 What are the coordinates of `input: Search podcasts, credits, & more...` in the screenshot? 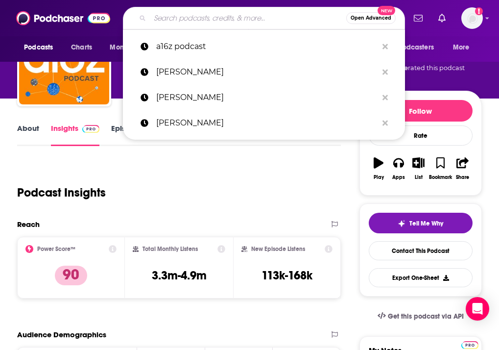 It's located at (248, 18).